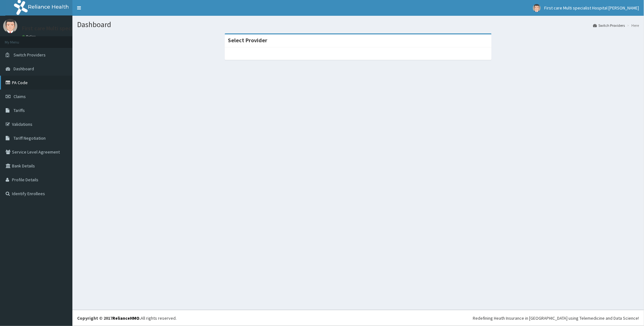  What do you see at coordinates (109, 318) in the screenshot?
I see `strong: Copyright © 2017 .` at bounding box center [109, 318].